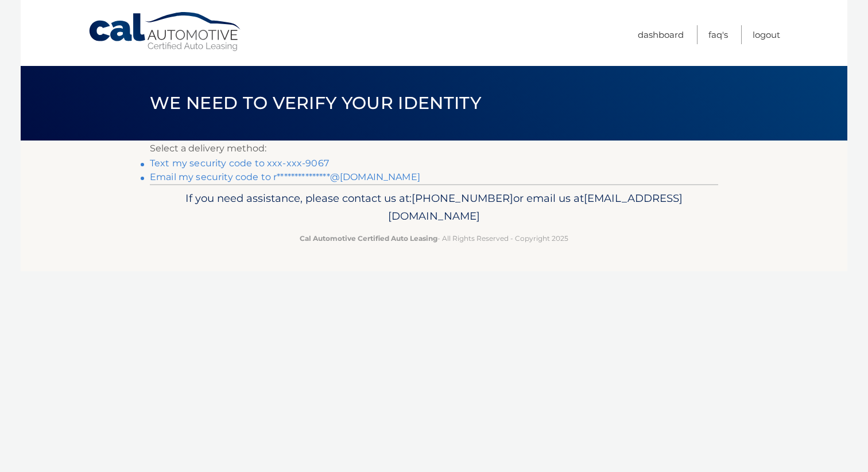 The width and height of the screenshot is (868, 472). What do you see at coordinates (719, 34) in the screenshot?
I see `a: FAQ's` at bounding box center [719, 34].